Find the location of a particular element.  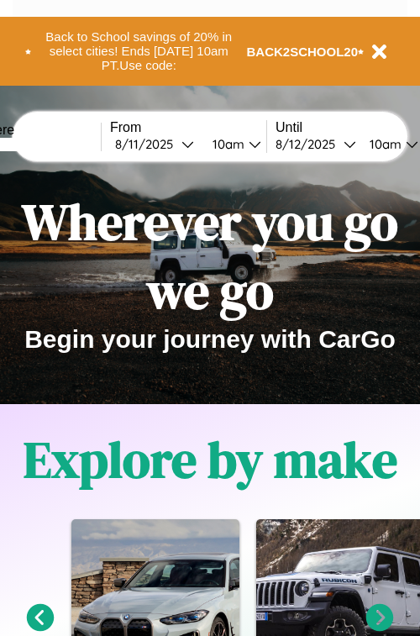

h1: Explore by make is located at coordinates (210, 459).